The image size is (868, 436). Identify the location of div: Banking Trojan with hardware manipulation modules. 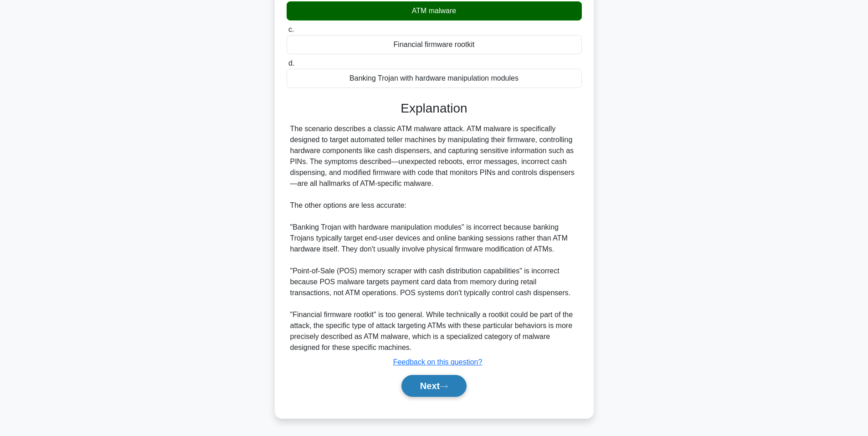
(434, 78).